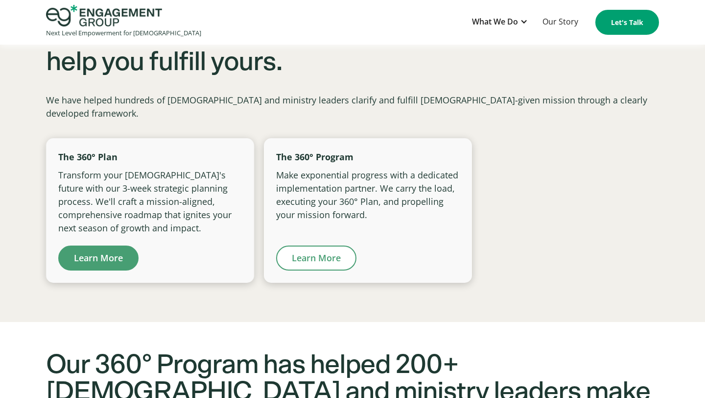 This screenshot has height=398, width=705. Describe the element at coordinates (315, 157) in the screenshot. I see `strong: The 360° Program` at that location.